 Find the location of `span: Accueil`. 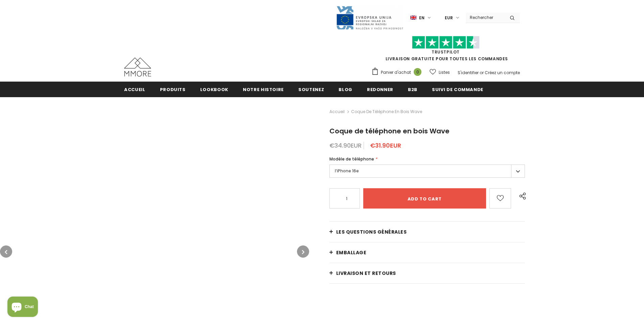

span: Accueil is located at coordinates (135, 89).